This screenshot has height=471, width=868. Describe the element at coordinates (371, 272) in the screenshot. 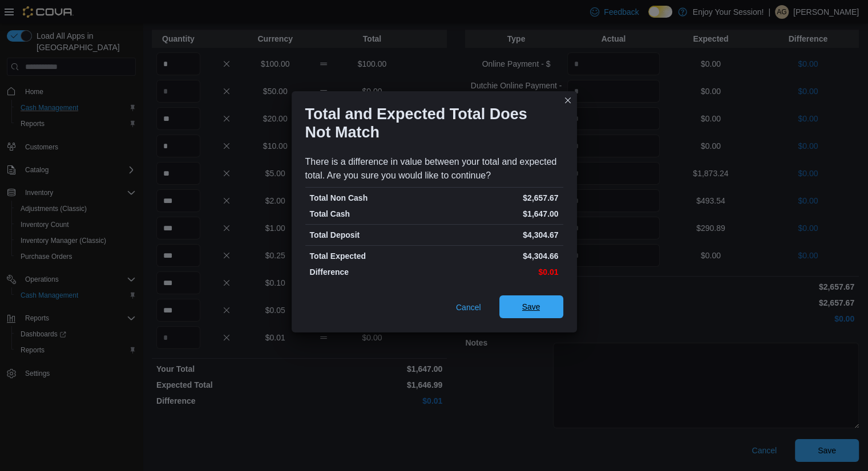

I see `p: Difference` at that location.